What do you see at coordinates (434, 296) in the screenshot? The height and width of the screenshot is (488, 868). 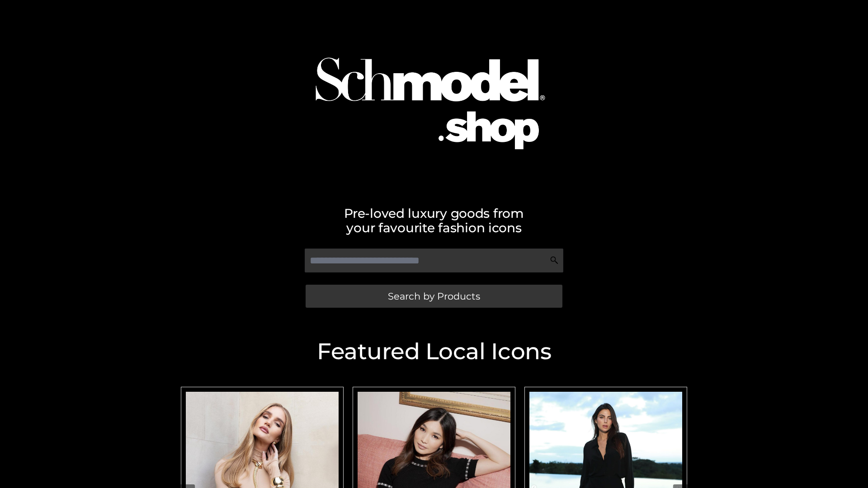 I see `span: Search by Products` at bounding box center [434, 296].